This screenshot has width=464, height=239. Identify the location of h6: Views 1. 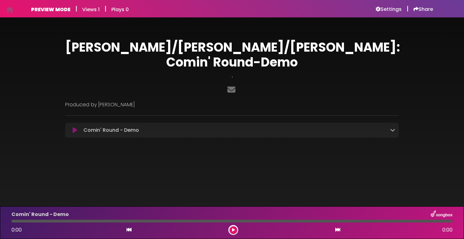
(91, 9).